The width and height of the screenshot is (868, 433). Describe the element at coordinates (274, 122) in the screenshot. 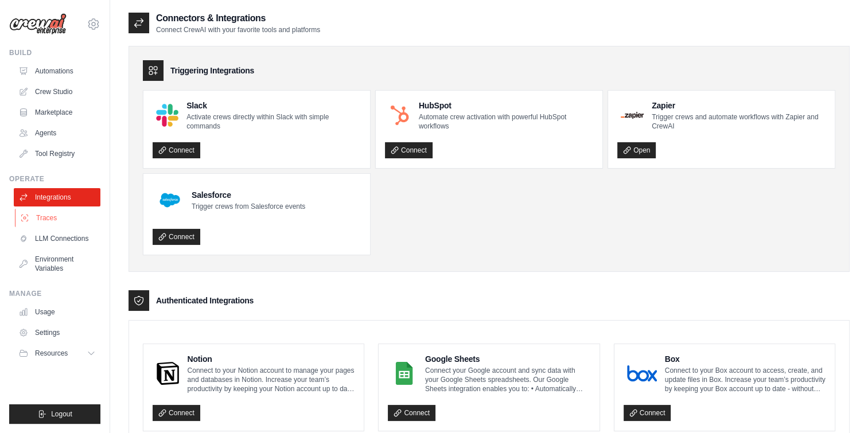

I see `p: Activate crews directly within Slack with simple commands` at that location.